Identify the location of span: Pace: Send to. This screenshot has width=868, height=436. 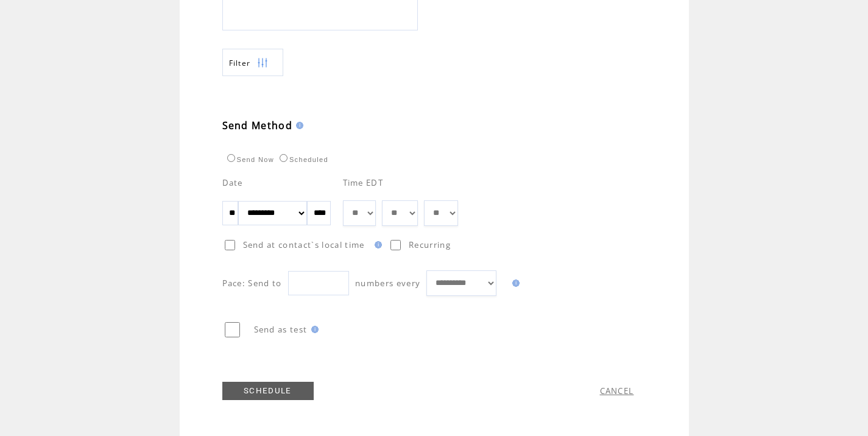
(252, 283).